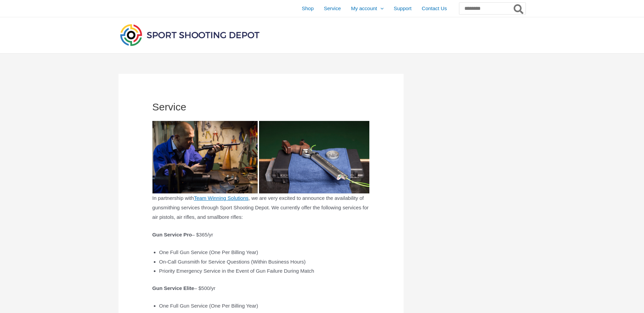  What do you see at coordinates (261, 208) in the screenshot?
I see `p: In partnership with , we are very excited to announce the availability of gunsmithing services th...` at bounding box center [261, 208].